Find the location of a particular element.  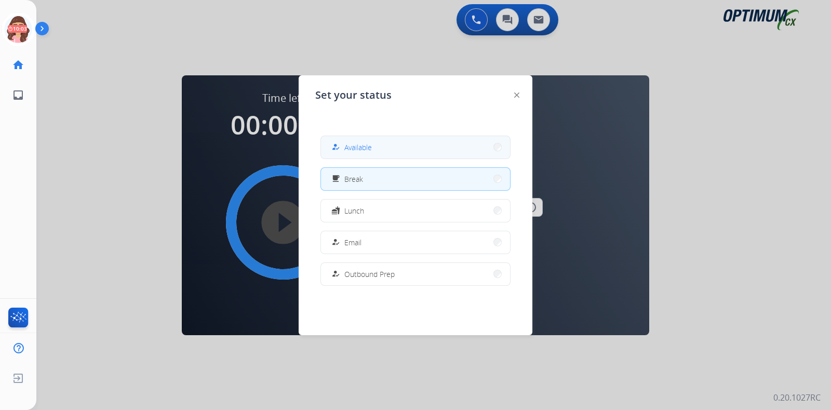

button: Outbound Prep is located at coordinates (415, 274).